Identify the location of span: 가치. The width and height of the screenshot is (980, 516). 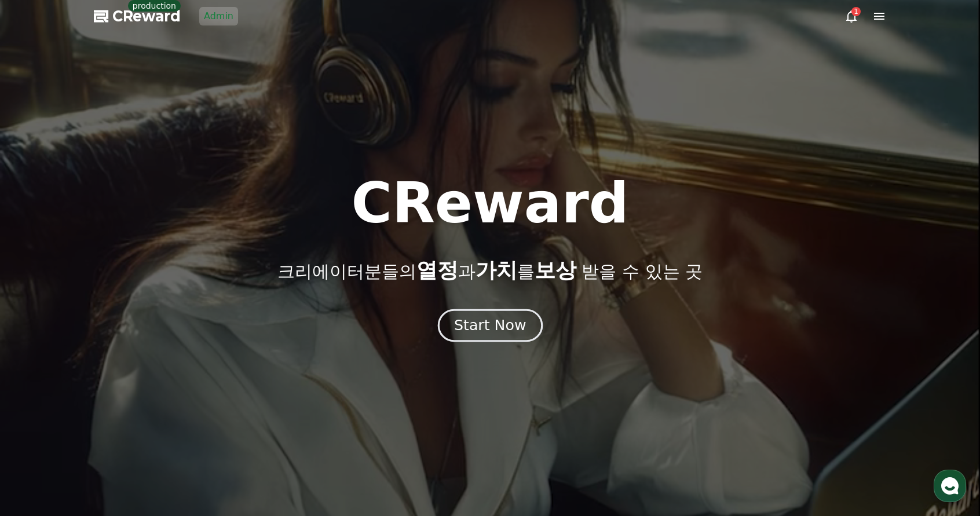
(497, 270).